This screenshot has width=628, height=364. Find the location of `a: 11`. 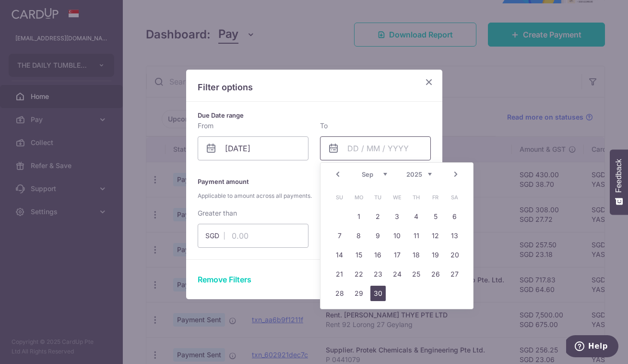

a: 11 is located at coordinates (417, 236).